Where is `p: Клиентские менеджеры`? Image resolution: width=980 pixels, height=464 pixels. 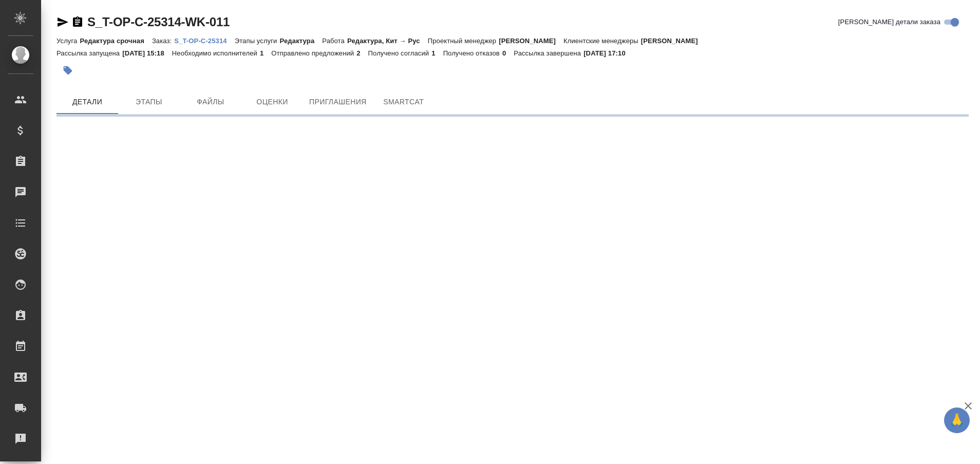
p: Клиентские менеджеры is located at coordinates (602, 41).